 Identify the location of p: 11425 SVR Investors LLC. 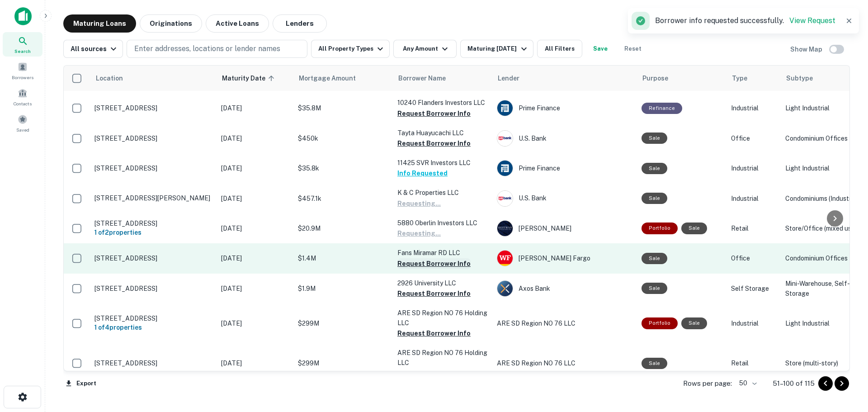
(443, 163).